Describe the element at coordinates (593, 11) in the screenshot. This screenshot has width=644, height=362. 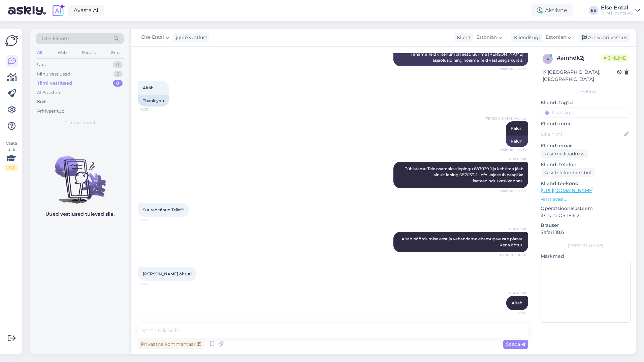
I see `div: EE` at that location.